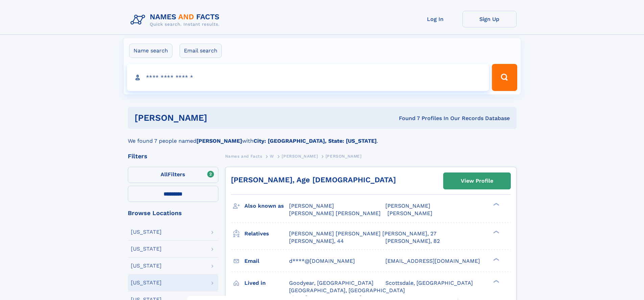 The width and height of the screenshot is (644, 300). I want to click on a: W, so click(272, 156).